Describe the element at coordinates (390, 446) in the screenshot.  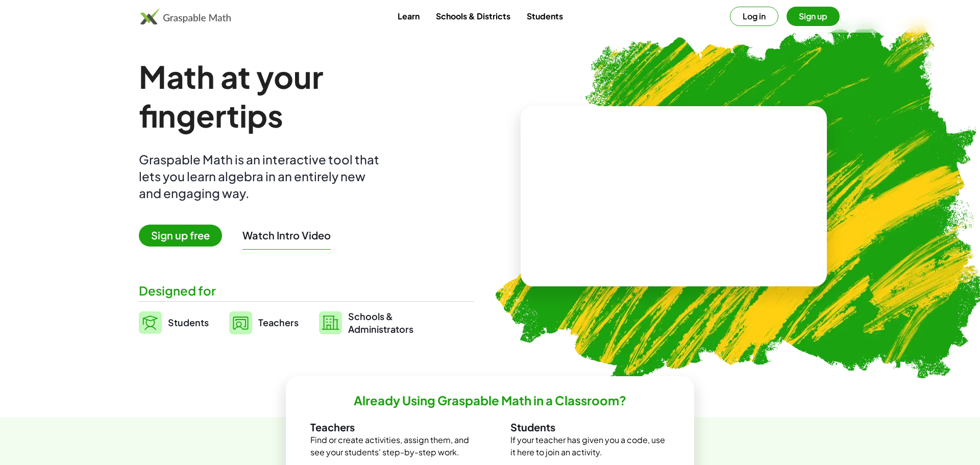
I see `p: Find or create activities, assign them, and see your students' step-by-step work.` at that location.